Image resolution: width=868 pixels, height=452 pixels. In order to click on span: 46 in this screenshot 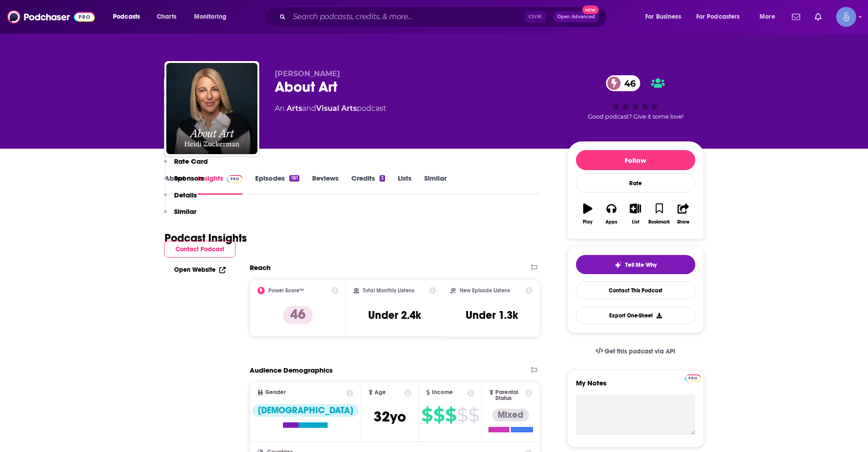, I will do `click(628, 83)`.